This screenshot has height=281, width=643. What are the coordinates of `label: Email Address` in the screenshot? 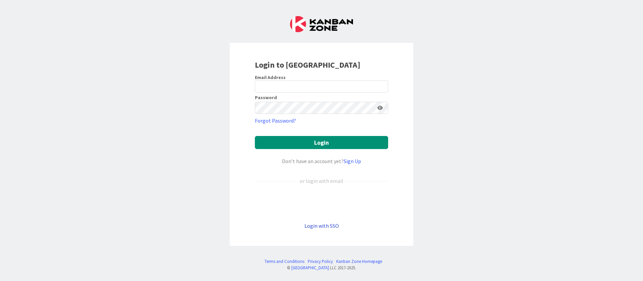 It's located at (270, 77).